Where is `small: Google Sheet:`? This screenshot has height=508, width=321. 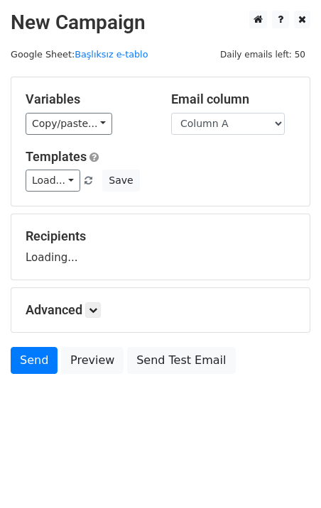 small: Google Sheet: is located at coordinates (79, 54).